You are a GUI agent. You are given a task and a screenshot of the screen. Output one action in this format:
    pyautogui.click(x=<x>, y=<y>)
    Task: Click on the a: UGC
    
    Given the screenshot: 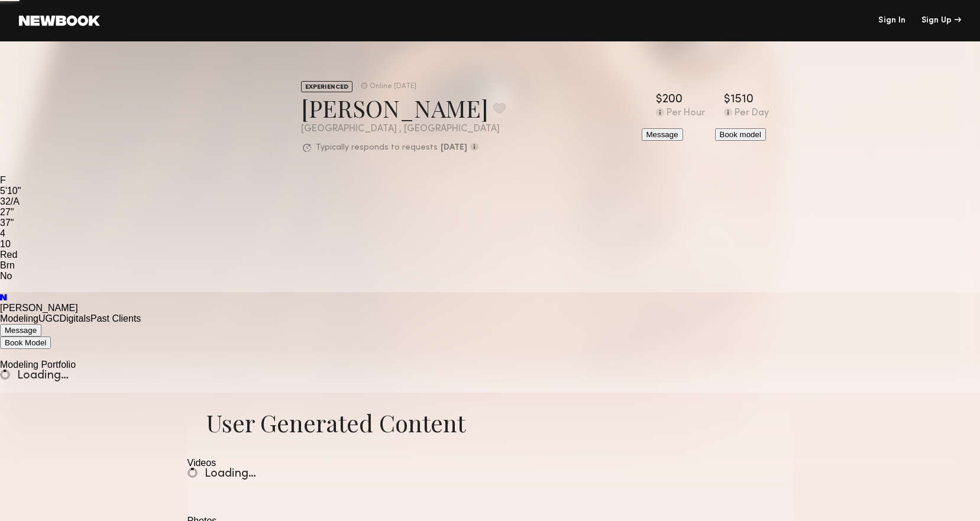 What is the action you would take?
    pyautogui.click(x=49, y=318)
    